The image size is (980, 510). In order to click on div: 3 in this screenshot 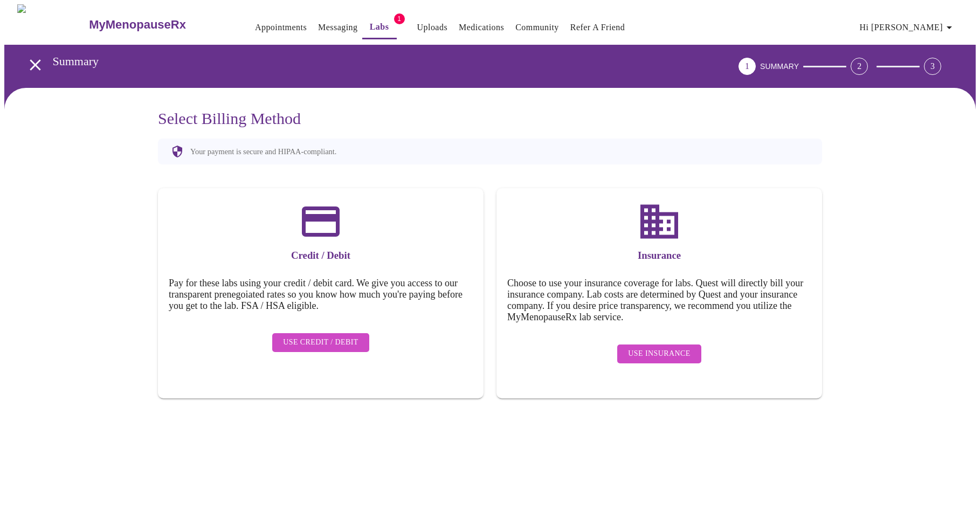, I will do `click(932, 66)`.